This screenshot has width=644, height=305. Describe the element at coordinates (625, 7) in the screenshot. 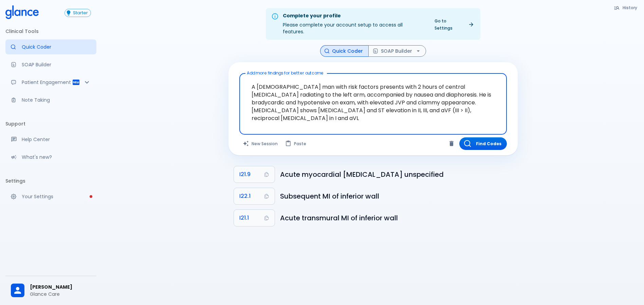

I see `button: History` at that location.